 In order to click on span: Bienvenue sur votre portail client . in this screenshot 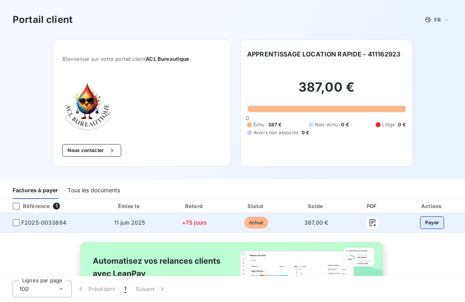, I will do `click(142, 59)`.